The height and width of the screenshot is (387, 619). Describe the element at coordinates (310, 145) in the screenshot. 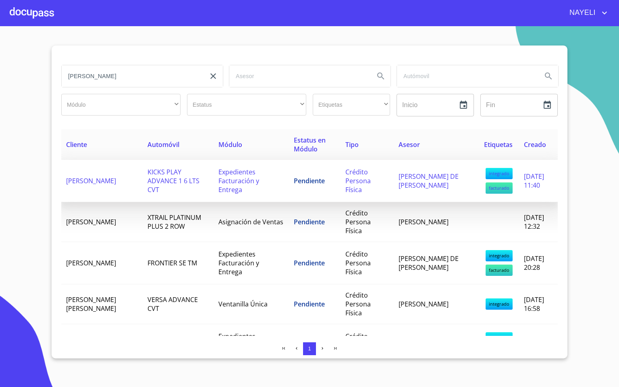

I see `span: Estatus en Módulo` at that location.